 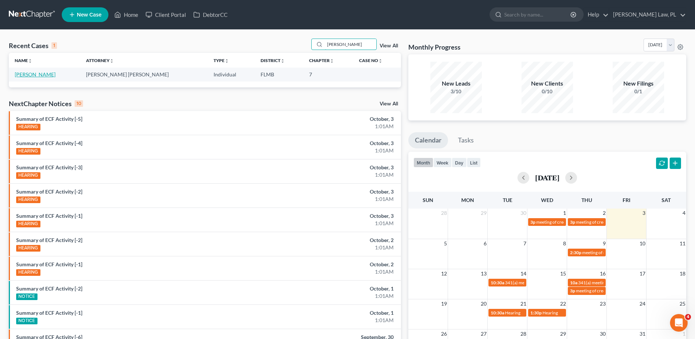 What do you see at coordinates (682, 304) in the screenshot?
I see `span: 25` at bounding box center [682, 304].